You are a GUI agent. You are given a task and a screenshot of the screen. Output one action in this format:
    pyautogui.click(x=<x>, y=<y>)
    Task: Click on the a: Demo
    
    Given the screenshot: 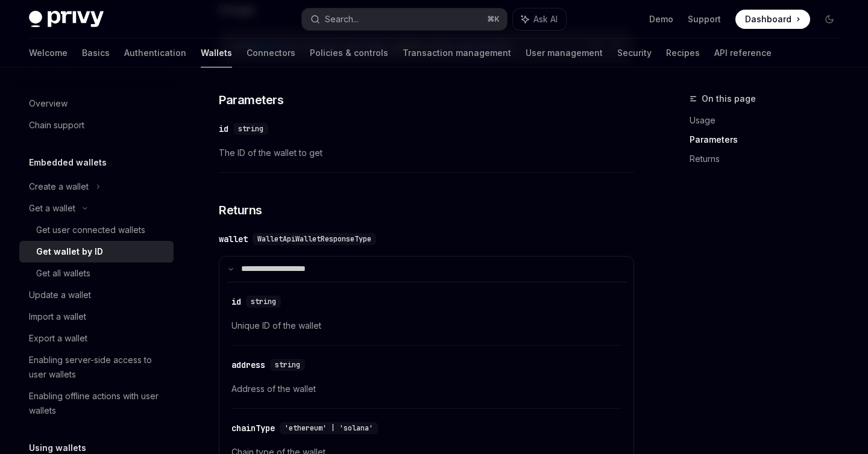 What is the action you would take?
    pyautogui.click(x=661, y=20)
    